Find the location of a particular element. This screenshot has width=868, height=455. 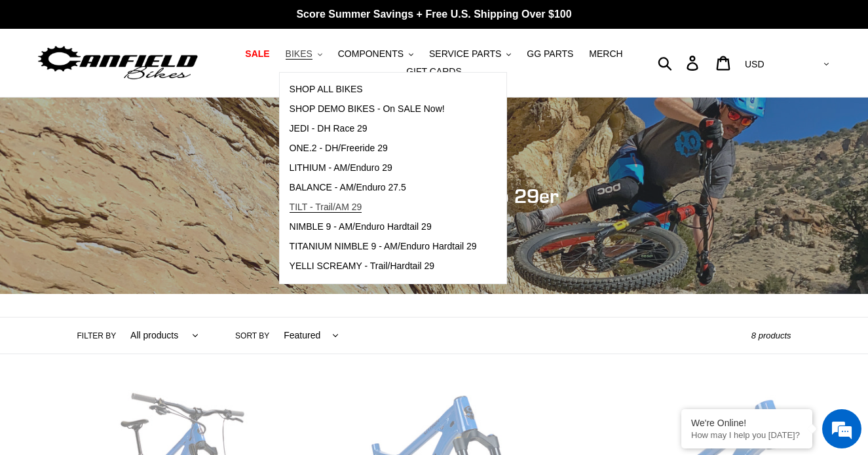

span: SERVICE PARTS is located at coordinates (465, 54).